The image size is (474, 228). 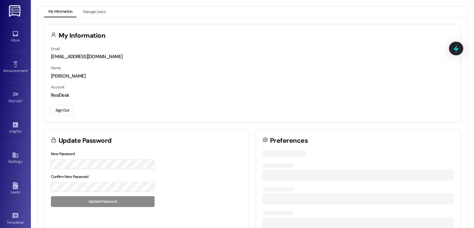 What do you see at coordinates (15, 219) in the screenshot?
I see `a: Templates •` at bounding box center [15, 219].